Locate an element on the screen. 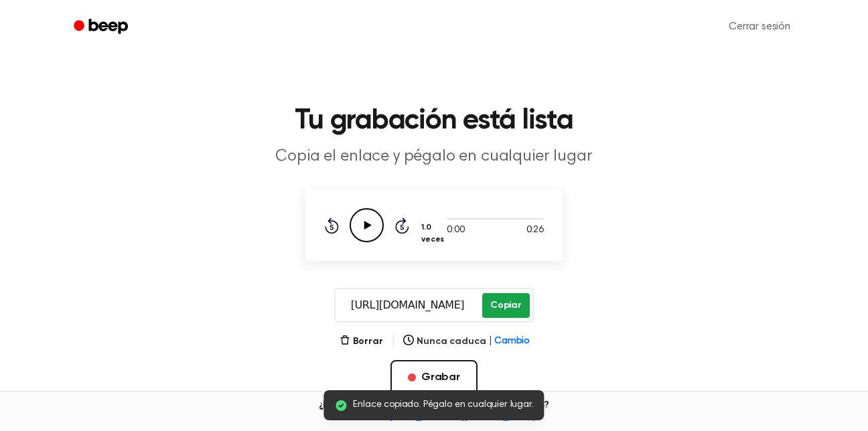 This screenshot has width=868, height=431. span: 0:26 is located at coordinates (535, 230).